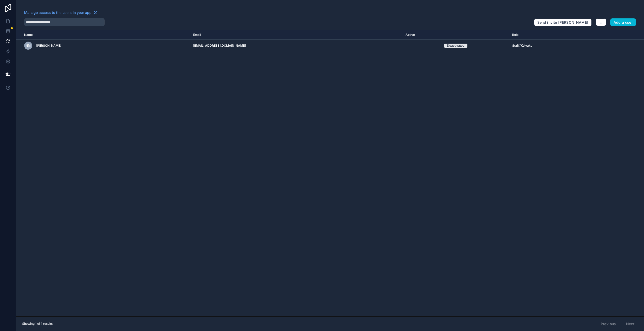 This screenshot has height=331, width=644. I want to click on a: Manage access to the users in your app, so click(61, 13).